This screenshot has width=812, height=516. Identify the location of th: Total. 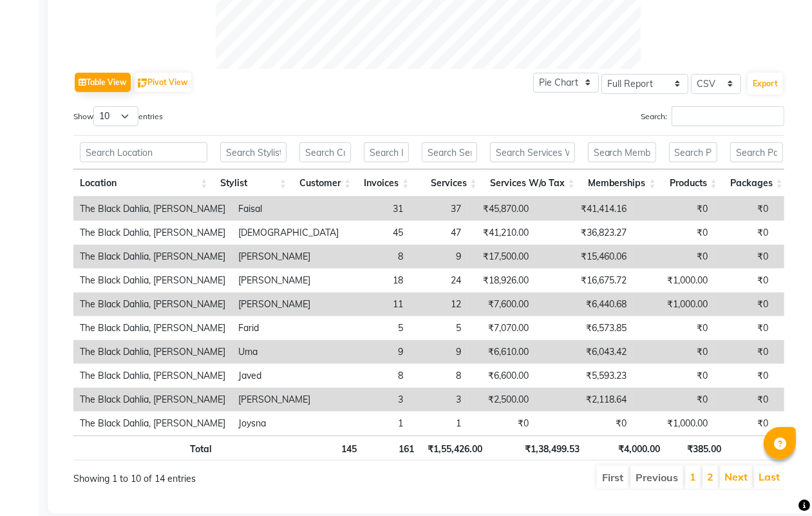
(145, 448).